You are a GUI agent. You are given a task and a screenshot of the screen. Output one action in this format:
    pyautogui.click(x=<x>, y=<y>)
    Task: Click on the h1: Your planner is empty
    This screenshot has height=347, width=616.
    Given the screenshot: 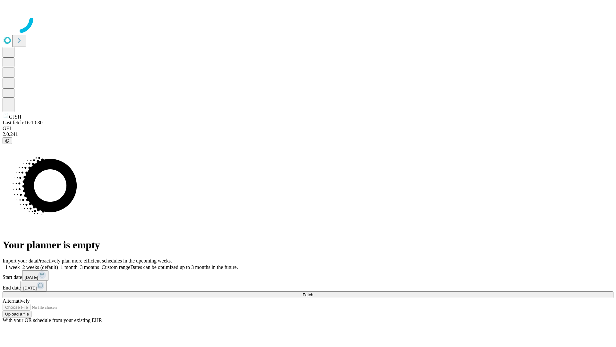 What is the action you would take?
    pyautogui.click(x=308, y=245)
    